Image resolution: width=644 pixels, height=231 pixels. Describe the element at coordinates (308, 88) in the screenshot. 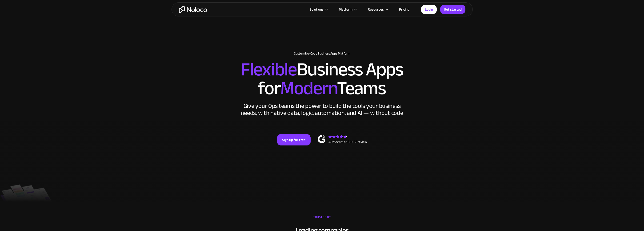

I see `span: Modern` at that location.